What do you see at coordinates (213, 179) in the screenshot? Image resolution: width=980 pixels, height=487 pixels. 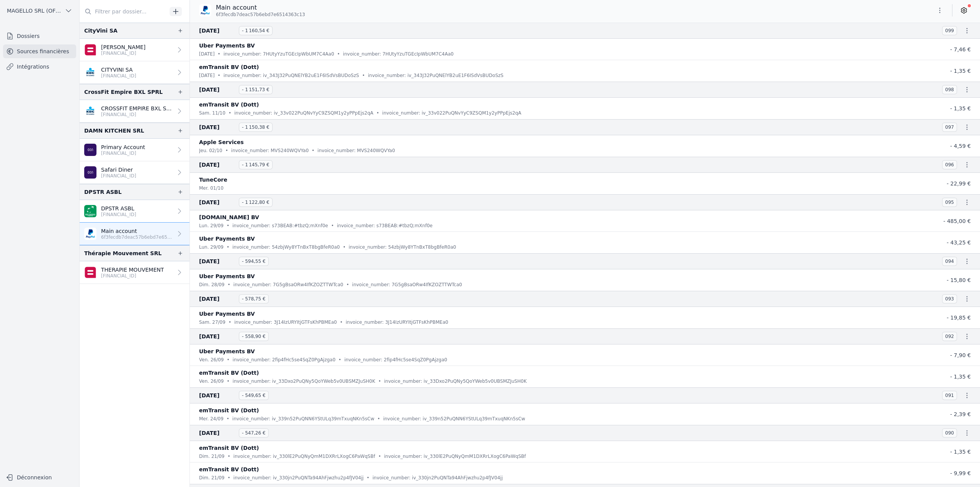 I see `p: TuneCore` at bounding box center [213, 179].